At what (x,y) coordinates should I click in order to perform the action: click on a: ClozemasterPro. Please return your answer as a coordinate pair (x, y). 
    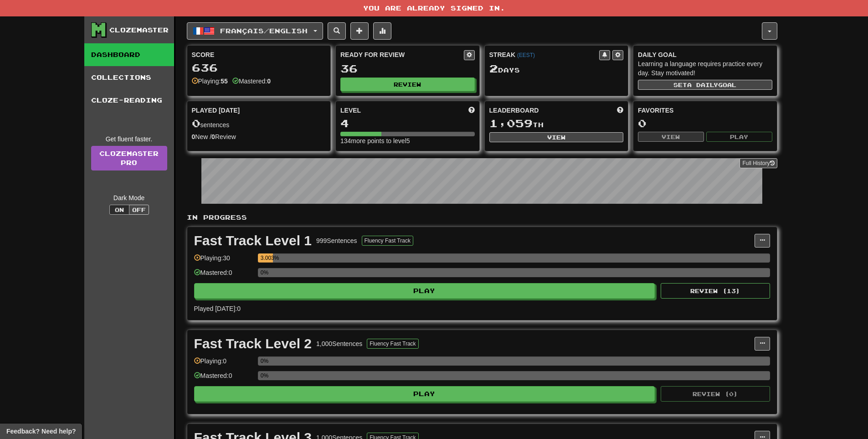
    Looking at the image, I should click on (129, 158).